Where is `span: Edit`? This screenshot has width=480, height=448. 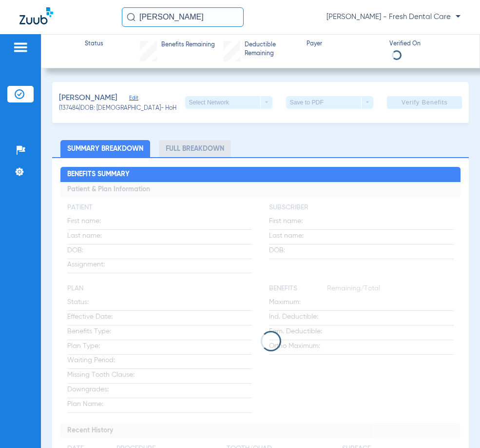
span: Edit is located at coordinates (134, 99).